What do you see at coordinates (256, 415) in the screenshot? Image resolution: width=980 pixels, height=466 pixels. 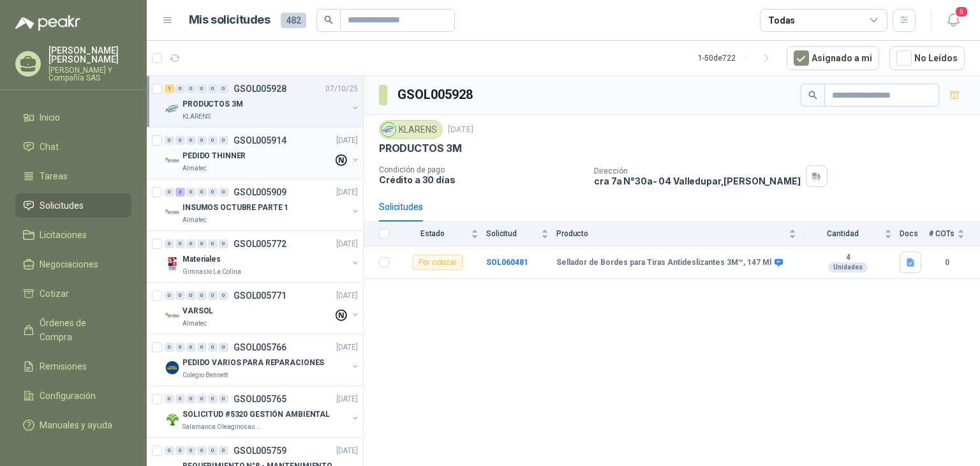 I see `p: SOLICITUD #5320 GESTIÓN AMBIENTAL` at bounding box center [256, 415].